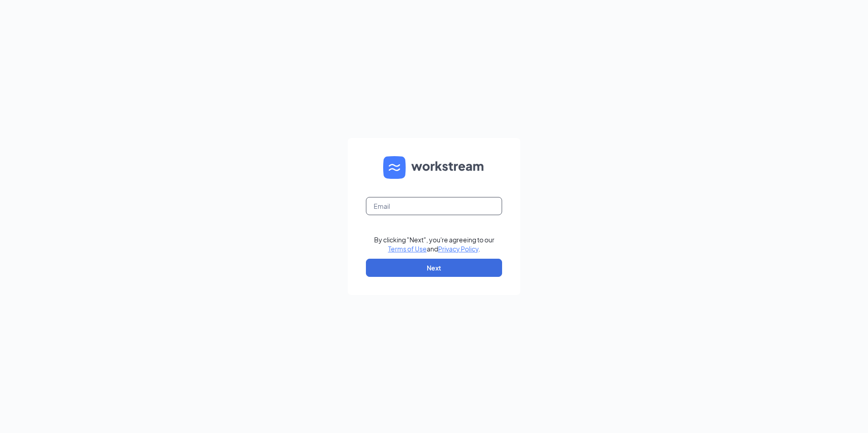  What do you see at coordinates (458, 249) in the screenshot?
I see `a: Privacy Policy` at bounding box center [458, 249].